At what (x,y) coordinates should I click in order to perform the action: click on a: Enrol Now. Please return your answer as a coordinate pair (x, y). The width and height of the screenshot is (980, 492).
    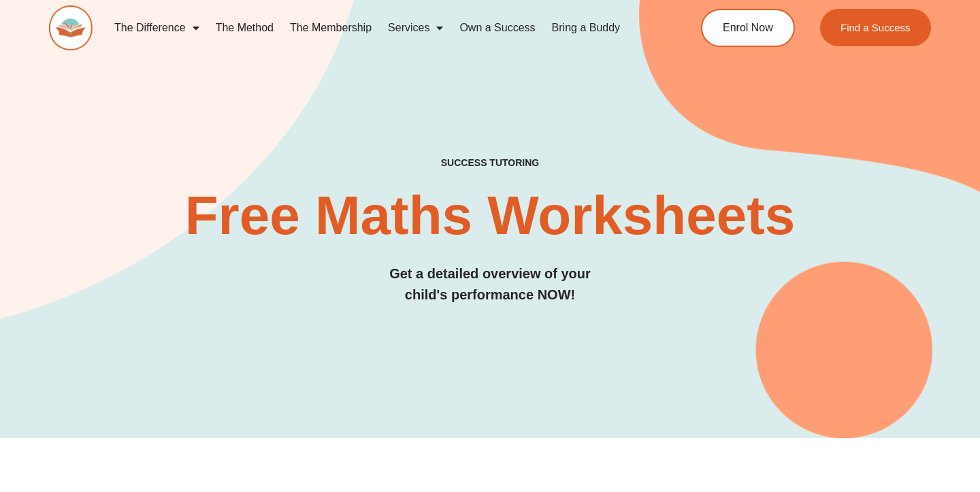
    Looking at the image, I should click on (748, 28).